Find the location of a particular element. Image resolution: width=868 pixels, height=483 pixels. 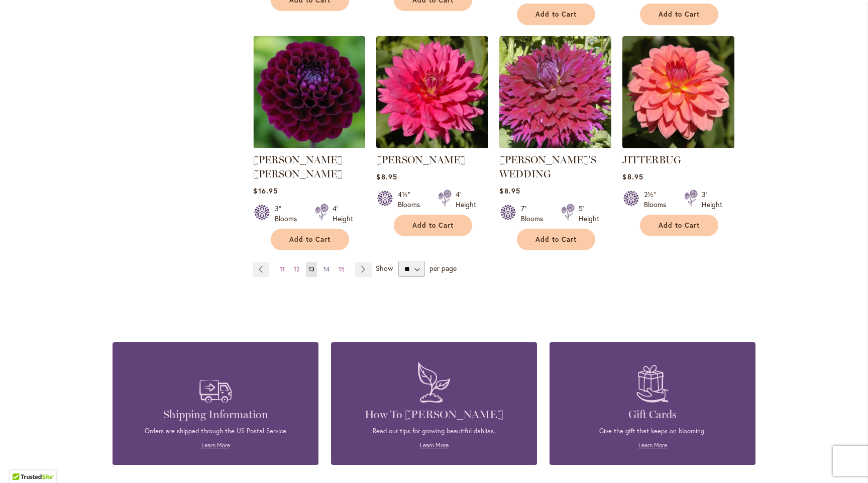

div: 4½" Blooms is located at coordinates (412, 200).